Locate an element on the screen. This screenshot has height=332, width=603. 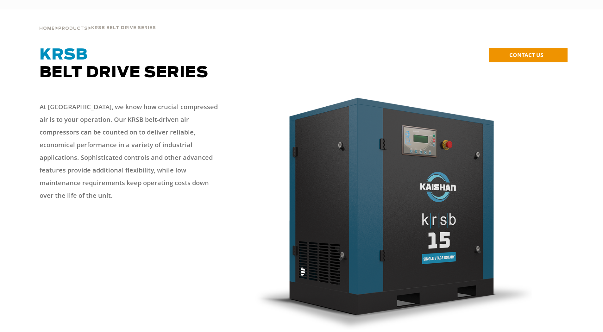
span: Belt Drive Series is located at coordinates (124, 64).